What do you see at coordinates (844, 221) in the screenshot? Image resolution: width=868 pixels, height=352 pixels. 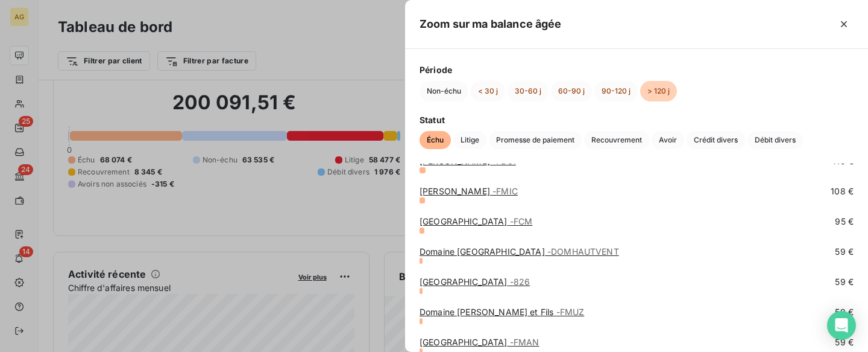 I see `span: 95 €` at bounding box center [844, 221].